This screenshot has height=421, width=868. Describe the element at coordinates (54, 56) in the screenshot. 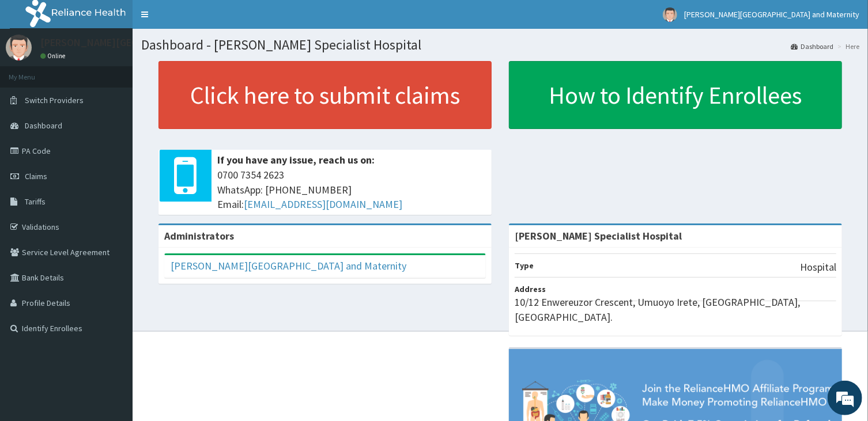

I see `a: Online` at that location.